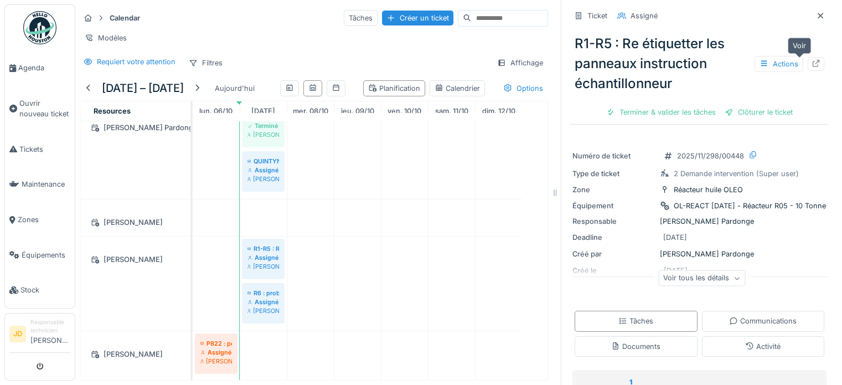  What do you see at coordinates (40, 290) in the screenshot?
I see `a: Stock` at bounding box center [40, 290].